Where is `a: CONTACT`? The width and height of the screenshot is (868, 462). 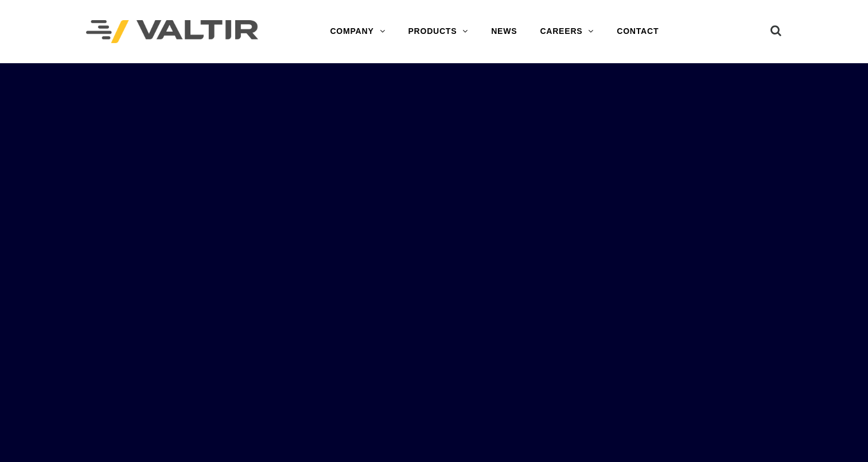
a: CONTACT is located at coordinates (637, 31).